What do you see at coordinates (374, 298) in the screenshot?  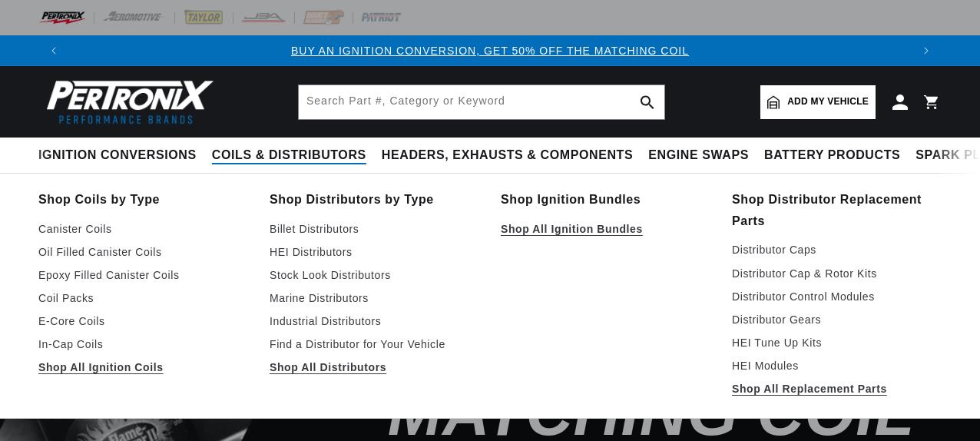 I see `a: Marine Distributors` at bounding box center [374, 298].